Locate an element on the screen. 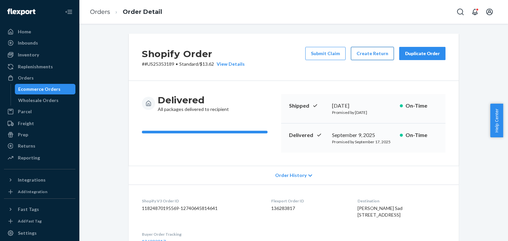 The width and height of the screenshot is (508, 241). p: Promised by September 17, 2025 is located at coordinates (363, 142).